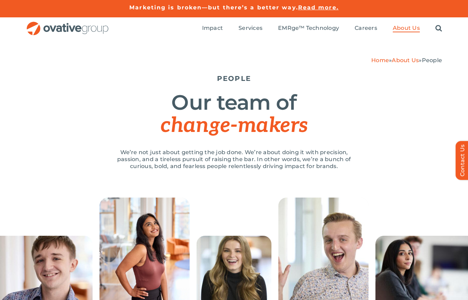  I want to click on a: Search, so click(439, 28).